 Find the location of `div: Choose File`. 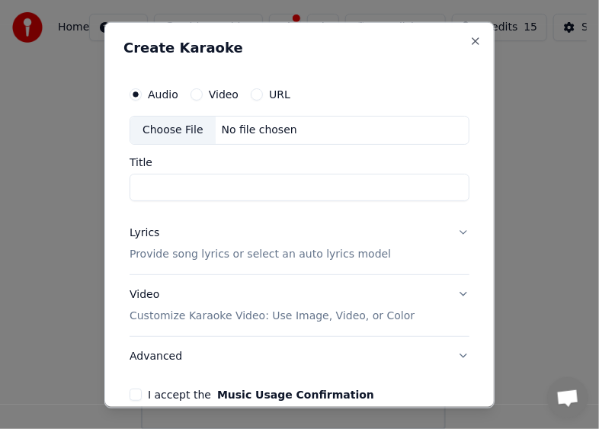

div: Choose File is located at coordinates (173, 130).